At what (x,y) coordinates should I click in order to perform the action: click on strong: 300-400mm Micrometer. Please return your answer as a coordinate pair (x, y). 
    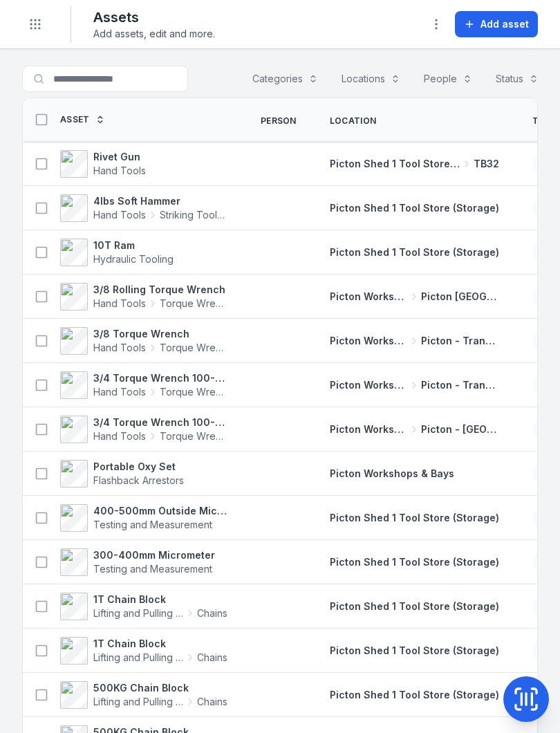
    Looking at the image, I should click on (154, 555).